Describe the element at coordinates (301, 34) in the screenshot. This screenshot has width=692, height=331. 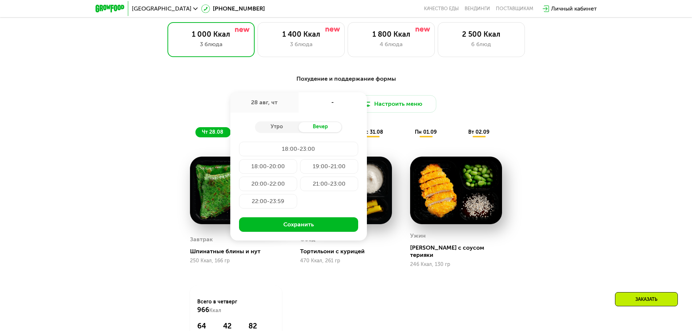
I see `div: 1 400 Ккал` at that location.